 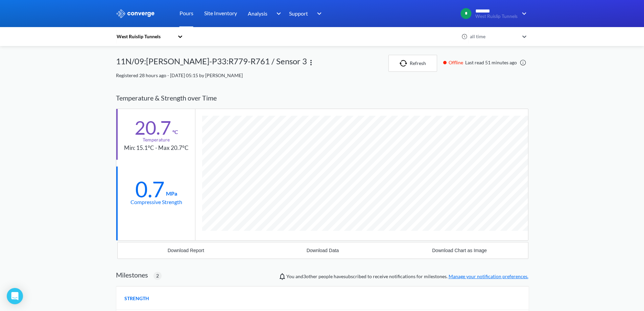 What do you see at coordinates (405, 63) in the screenshot?
I see `img: icon-refresh.svg` at bounding box center [405, 63].